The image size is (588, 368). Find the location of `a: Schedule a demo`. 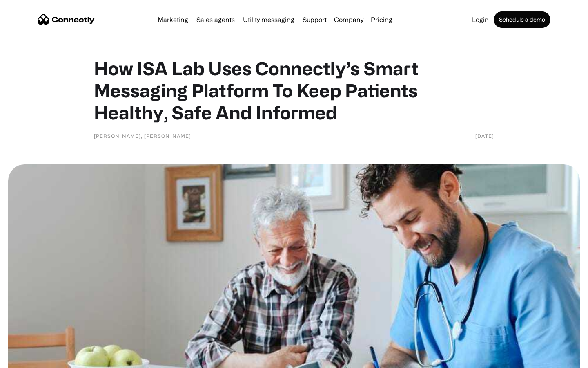

a: Schedule a demo is located at coordinates (522, 19).